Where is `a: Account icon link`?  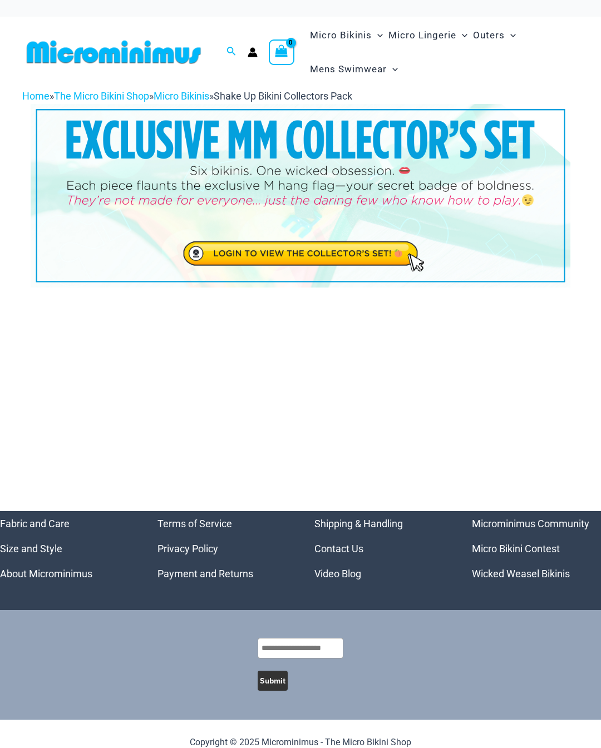
a: Account icon link is located at coordinates (252, 52).